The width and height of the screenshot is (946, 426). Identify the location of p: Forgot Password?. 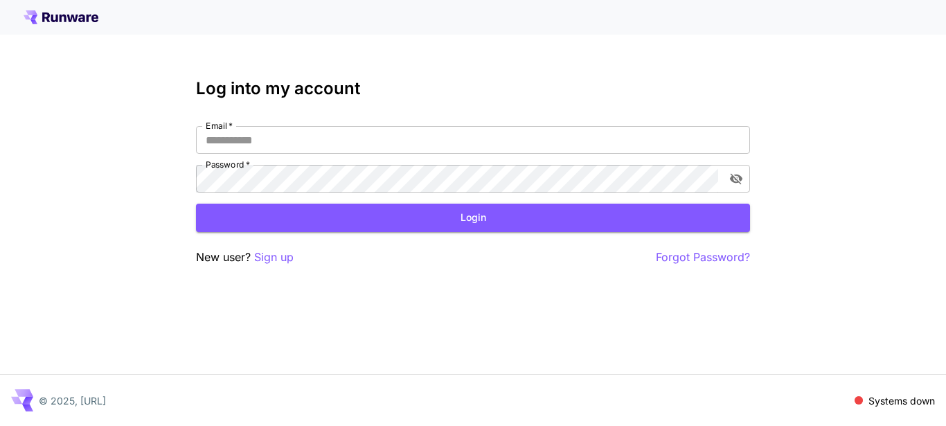
(703, 257).